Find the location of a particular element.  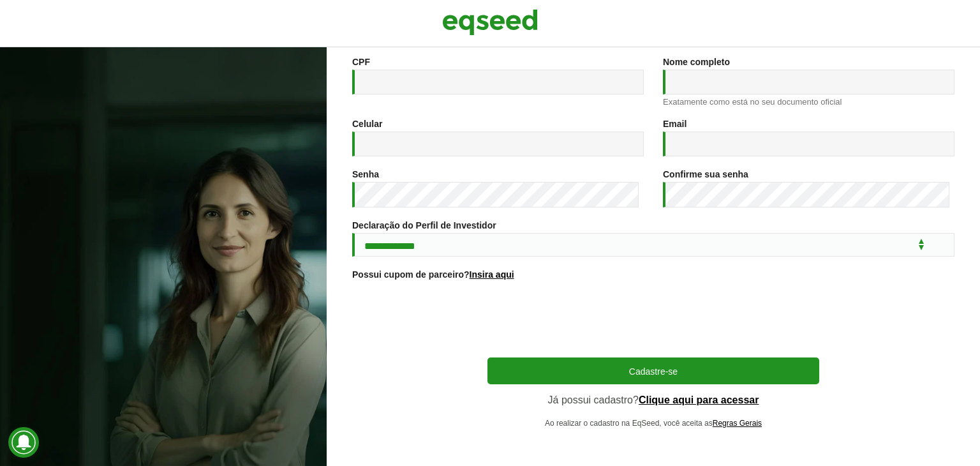

a: Insira aqui is located at coordinates (492, 275).